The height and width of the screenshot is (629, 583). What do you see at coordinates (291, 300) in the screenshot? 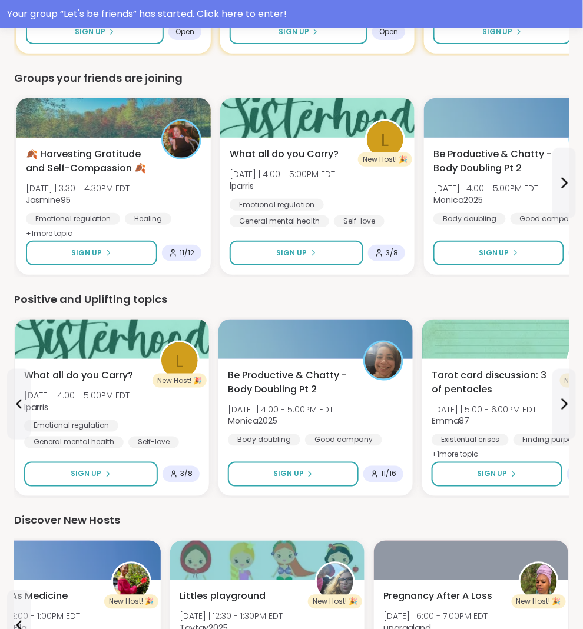
I see `div: Positive and Uplifting topics` at bounding box center [291, 300].